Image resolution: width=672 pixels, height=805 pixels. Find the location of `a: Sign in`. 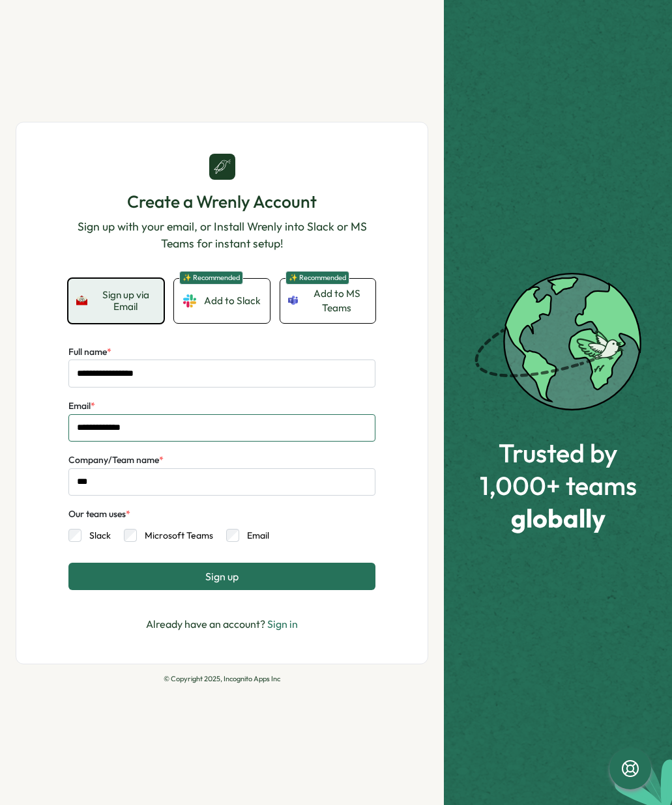

a: Sign in is located at coordinates (282, 624).